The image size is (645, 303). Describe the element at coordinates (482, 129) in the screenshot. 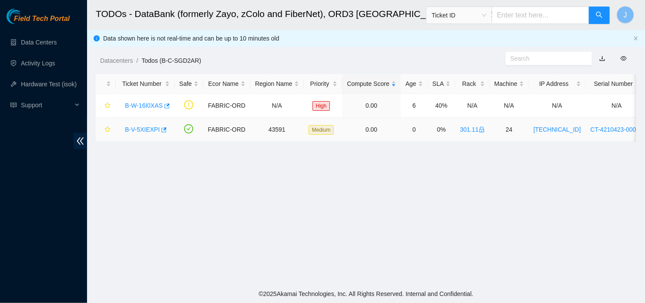

I see `span: lock` at that location.